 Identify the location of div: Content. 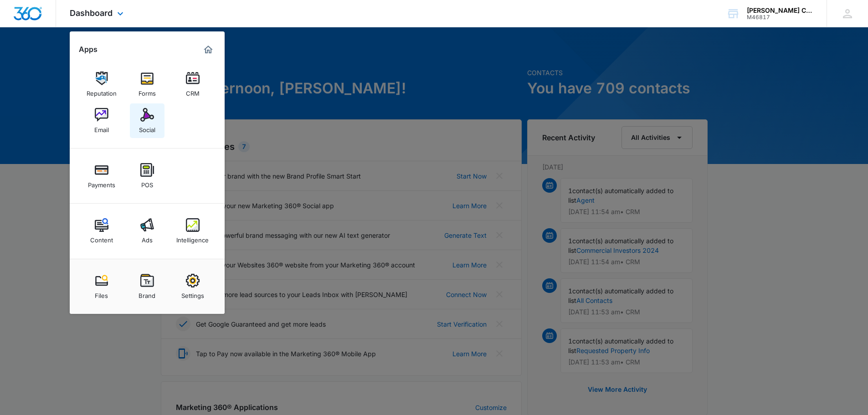
(101, 238).